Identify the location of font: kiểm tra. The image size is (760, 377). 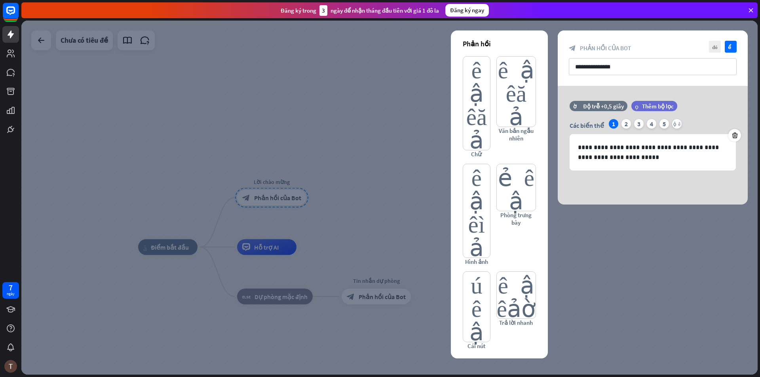
(731, 47).